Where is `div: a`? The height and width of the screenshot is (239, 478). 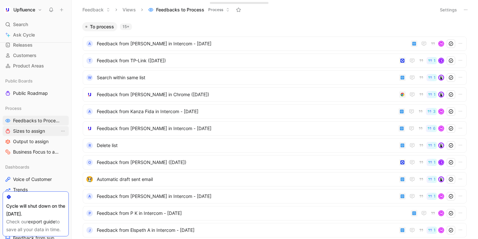
div: a is located at coordinates (90, 196).